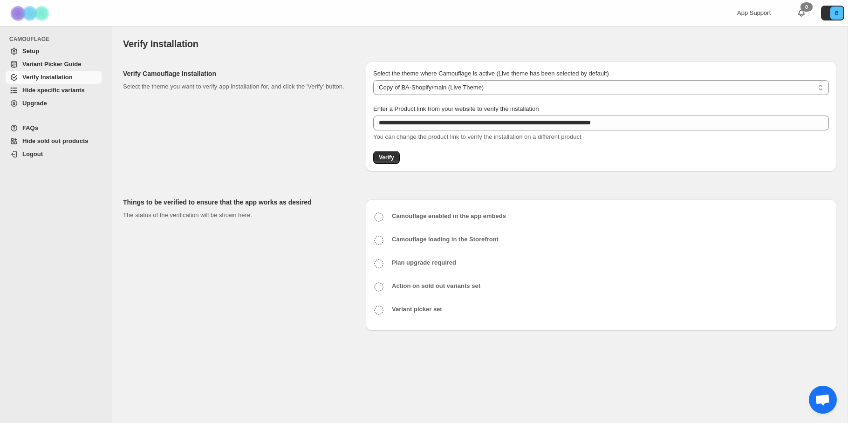  I want to click on img: Camouflage, so click(31, 13).